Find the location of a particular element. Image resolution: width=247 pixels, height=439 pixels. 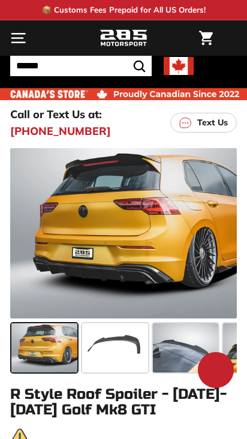

p: Call or Text Us at: is located at coordinates (56, 114).